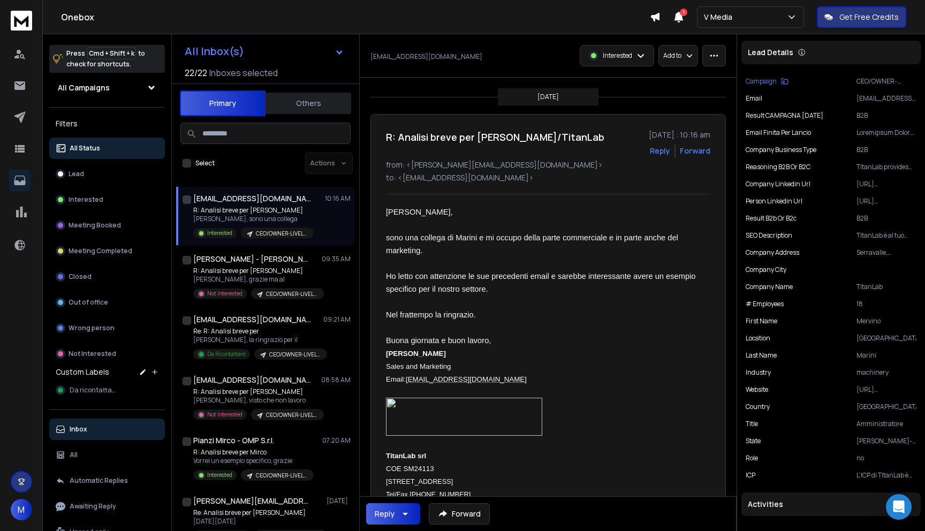  What do you see at coordinates (107, 507) in the screenshot?
I see `button: Awaiting Reply` at bounding box center [107, 507].